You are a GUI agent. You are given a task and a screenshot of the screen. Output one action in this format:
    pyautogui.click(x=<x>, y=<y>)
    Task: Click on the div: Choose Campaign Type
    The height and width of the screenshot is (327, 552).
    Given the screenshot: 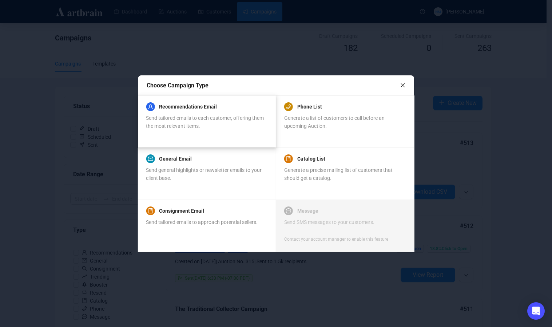 What is the action you would take?
    pyautogui.click(x=273, y=85)
    